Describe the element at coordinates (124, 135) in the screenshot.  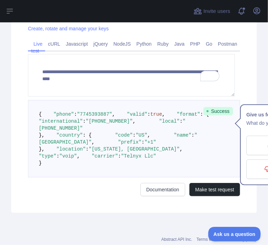
I see `span: "code"` at that location.